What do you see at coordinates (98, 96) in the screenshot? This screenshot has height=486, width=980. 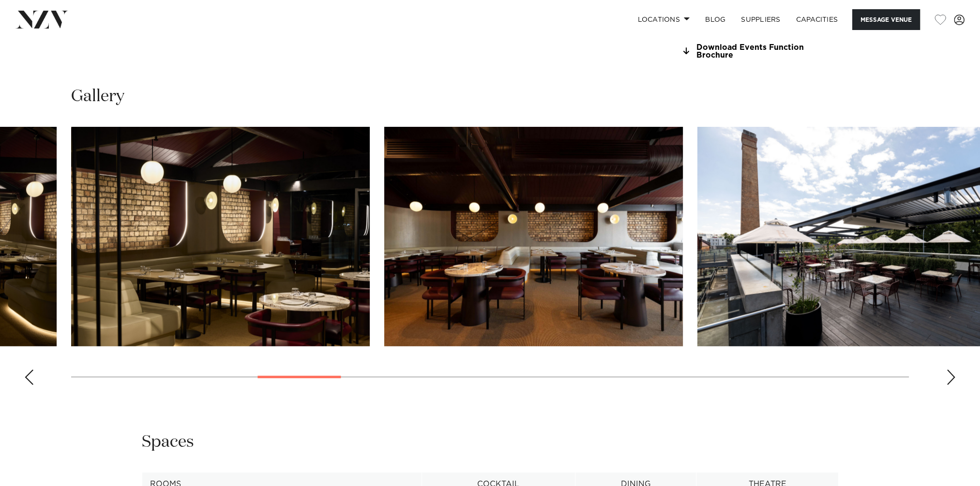 I see `h2: Gallery` at bounding box center [98, 96].